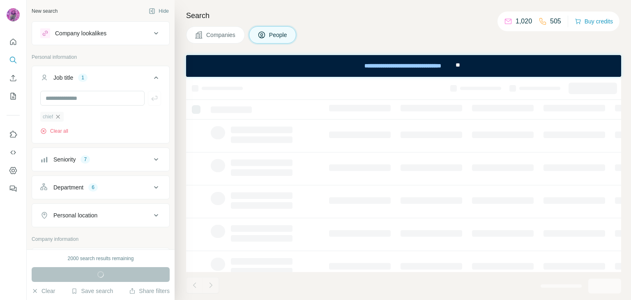  I want to click on p: 505, so click(555, 21).